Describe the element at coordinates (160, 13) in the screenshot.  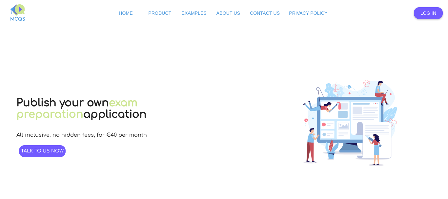
I see `span: Product` at that location.